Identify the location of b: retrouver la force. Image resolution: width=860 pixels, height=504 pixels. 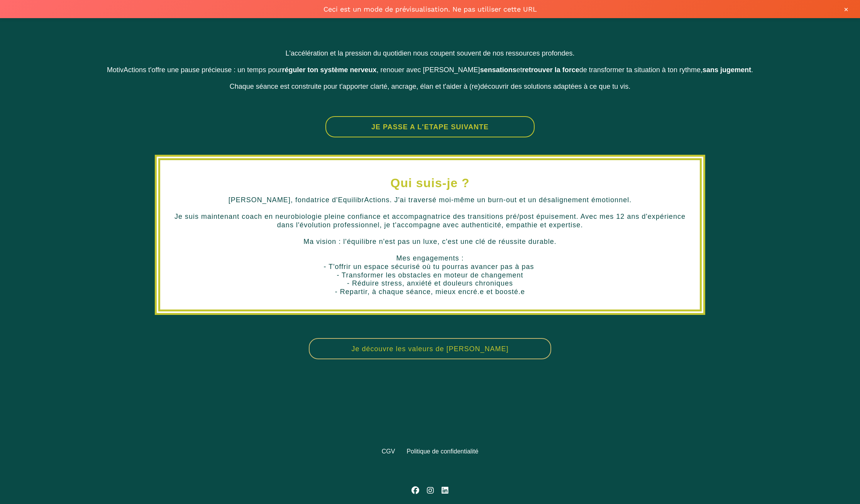
(551, 70).